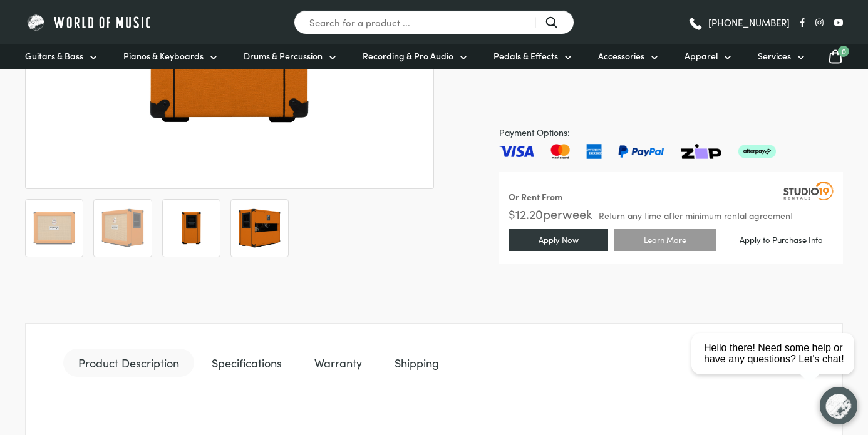  I want to click on img: Orange PPC212OB 2x12" Open Back Guitar Cab Side, so click(191, 227).